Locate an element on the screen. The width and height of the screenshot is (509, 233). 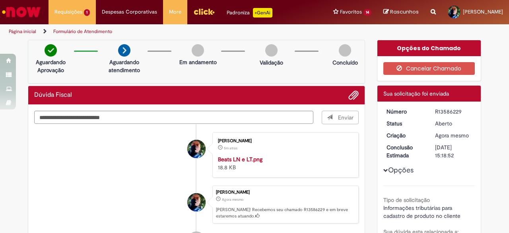
dt: Número is located at coordinates (405, 111).